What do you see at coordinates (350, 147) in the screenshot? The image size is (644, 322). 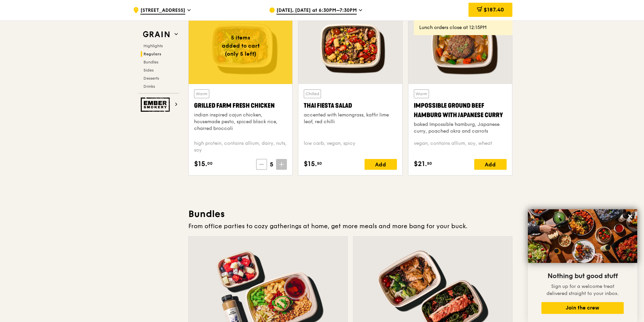 I see `div: low carb, vegan, spicy` at bounding box center [350, 147].